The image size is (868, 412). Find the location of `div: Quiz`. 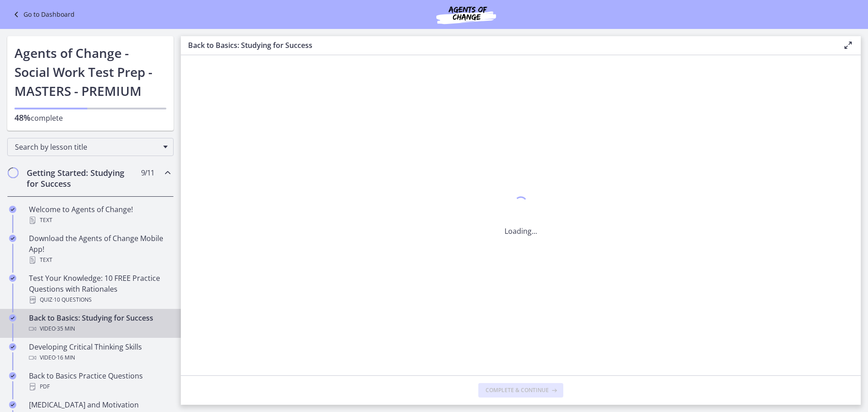

div: Quiz is located at coordinates (99, 300).